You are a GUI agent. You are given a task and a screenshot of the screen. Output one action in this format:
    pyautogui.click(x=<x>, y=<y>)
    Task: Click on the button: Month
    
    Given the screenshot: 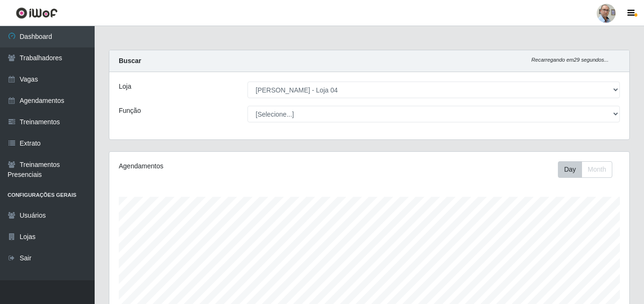 What is the action you would take?
    pyautogui.click(x=597, y=169)
    